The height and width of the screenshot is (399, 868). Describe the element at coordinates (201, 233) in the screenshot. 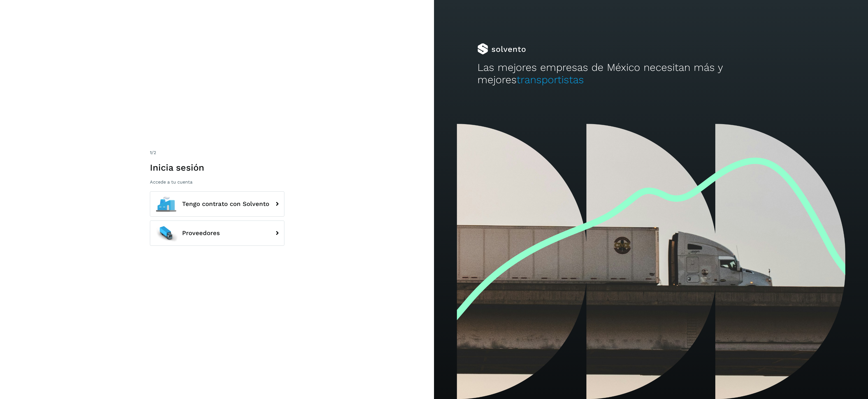

I see `span: Proveedores` at that location.